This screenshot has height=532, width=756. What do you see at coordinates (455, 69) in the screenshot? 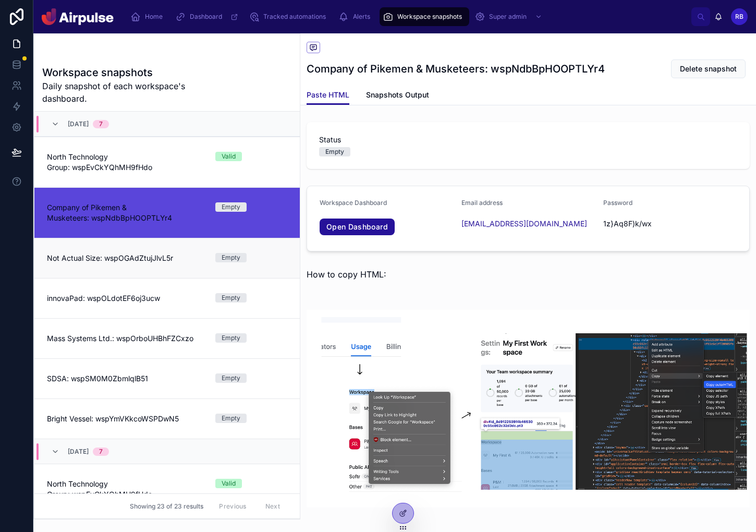
I see `h1: Company of Pikemen & Musketeers: wspNdbBpHOOPTLYr4` at bounding box center [455, 69].